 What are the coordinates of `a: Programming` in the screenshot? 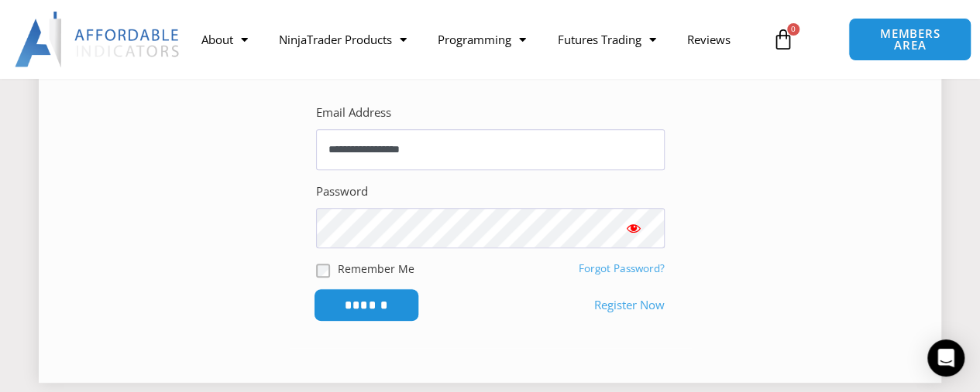 It's located at (482, 40).